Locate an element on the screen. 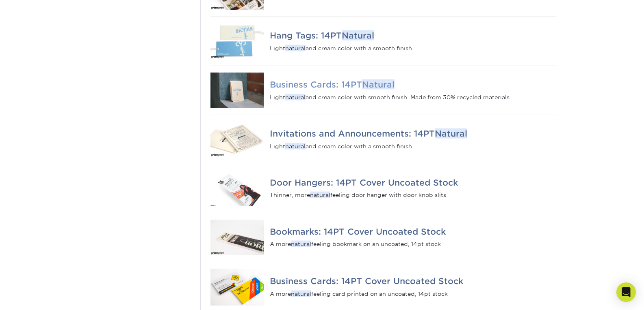 This screenshot has height=310, width=644. p: A more feeling card printed on an uncoated, 14pt stock is located at coordinates (413, 294).